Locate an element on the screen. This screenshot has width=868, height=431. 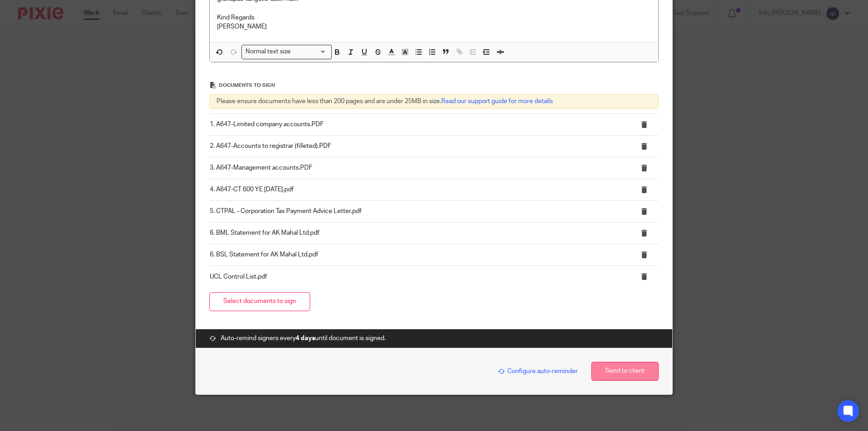
input: Search for option is located at coordinates (310, 52).